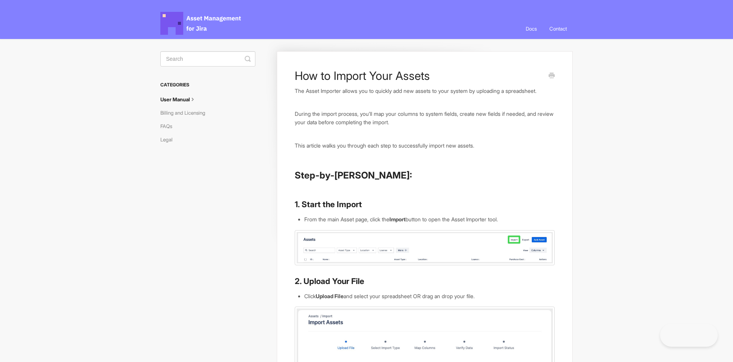 The width and height of the screenshot is (733, 362). I want to click on h3: 1. Start the Import, so click(425, 204).